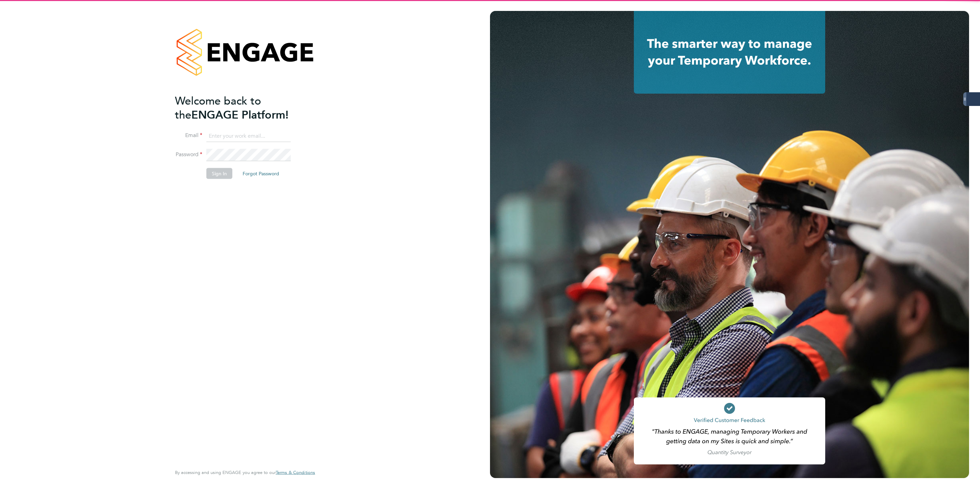 The width and height of the screenshot is (980, 489). I want to click on a: Terms & Conditions, so click(295, 473).